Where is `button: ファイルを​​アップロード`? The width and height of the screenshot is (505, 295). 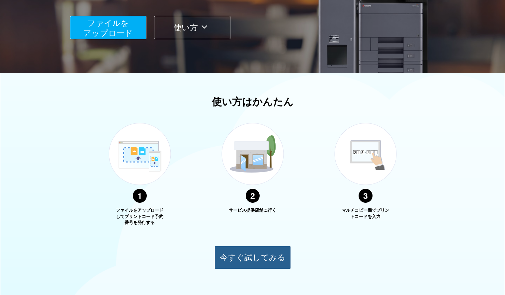 button: ファイルを​​アップロード is located at coordinates (108, 28).